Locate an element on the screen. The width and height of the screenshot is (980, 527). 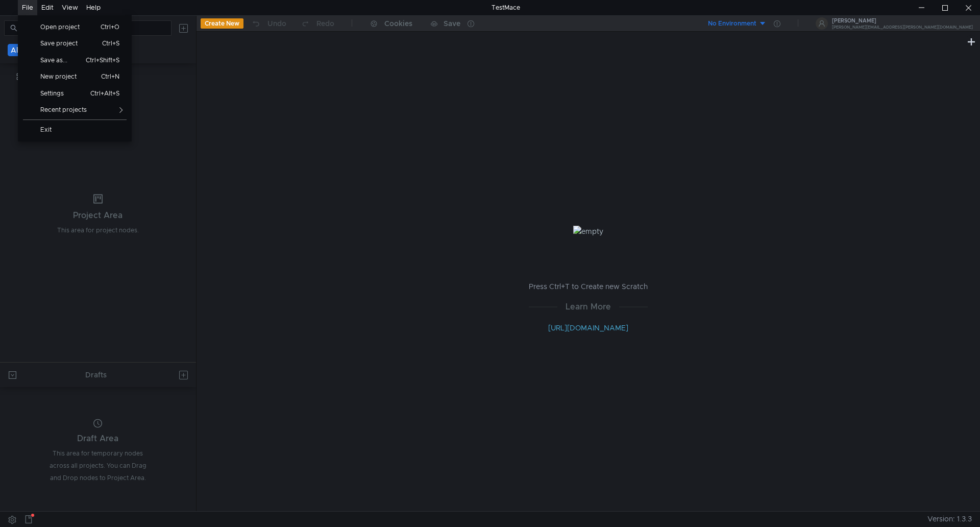
div: Cookies is located at coordinates (398, 23).